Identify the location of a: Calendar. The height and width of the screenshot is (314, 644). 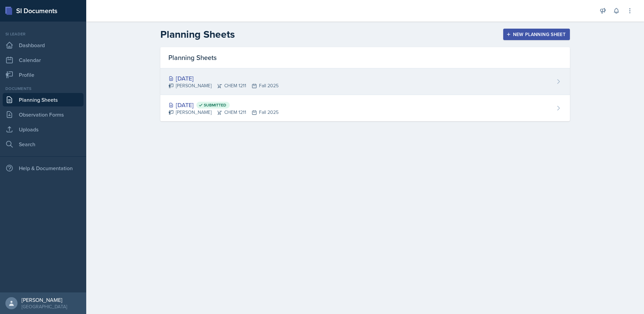
(43, 60).